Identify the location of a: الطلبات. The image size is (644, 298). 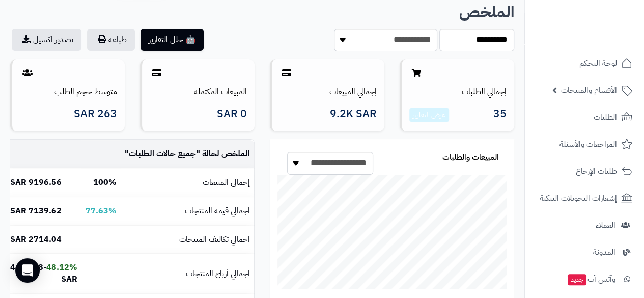
(585, 117).